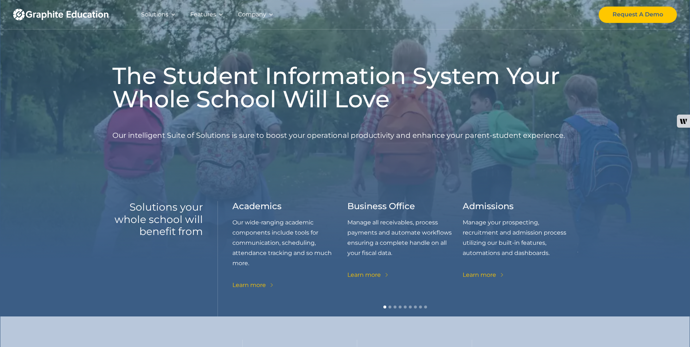 This screenshot has width=690, height=347. Describe the element at coordinates (520, 238) in the screenshot. I see `p: Manage your prospecting, recruitment and admission process utilizing our built-in features, autom...` at that location.